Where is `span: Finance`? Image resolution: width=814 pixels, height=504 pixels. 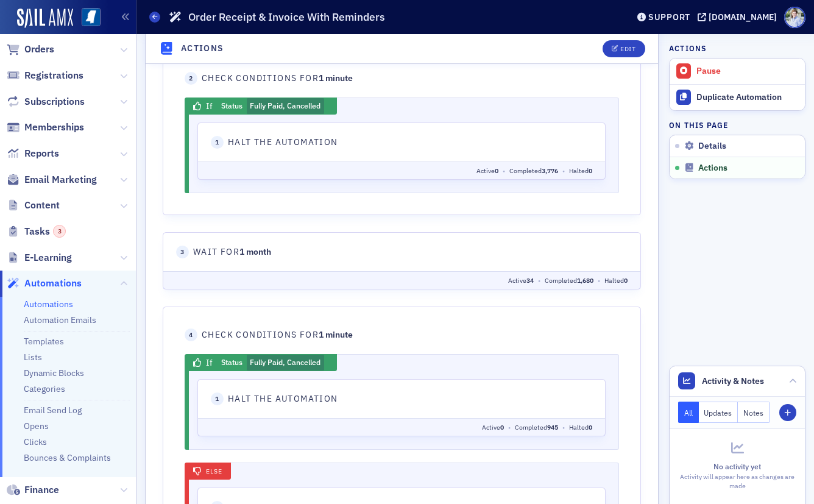
span: Finance is located at coordinates (41, 490).